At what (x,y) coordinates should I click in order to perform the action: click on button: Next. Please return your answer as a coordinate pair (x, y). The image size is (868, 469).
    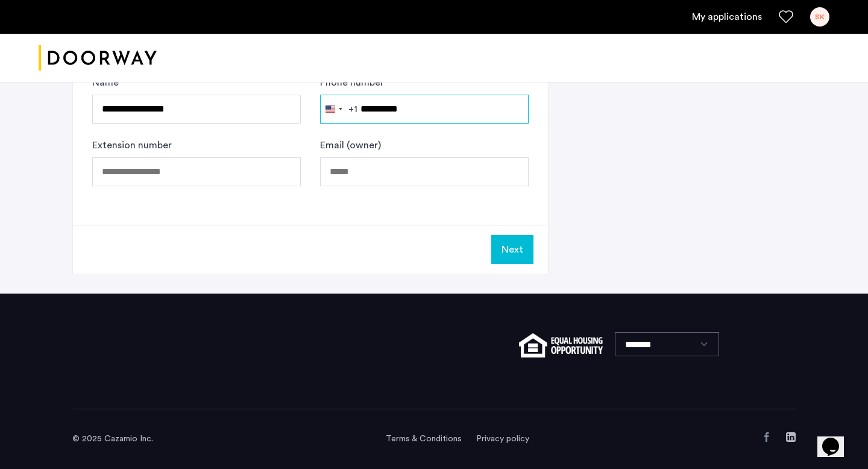
    Looking at the image, I should click on (512, 250).